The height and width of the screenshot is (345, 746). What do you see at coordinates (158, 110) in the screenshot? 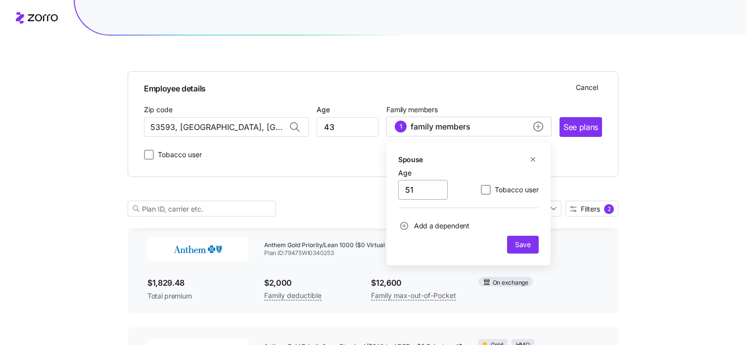
I see `label: Zip code` at bounding box center [158, 110].